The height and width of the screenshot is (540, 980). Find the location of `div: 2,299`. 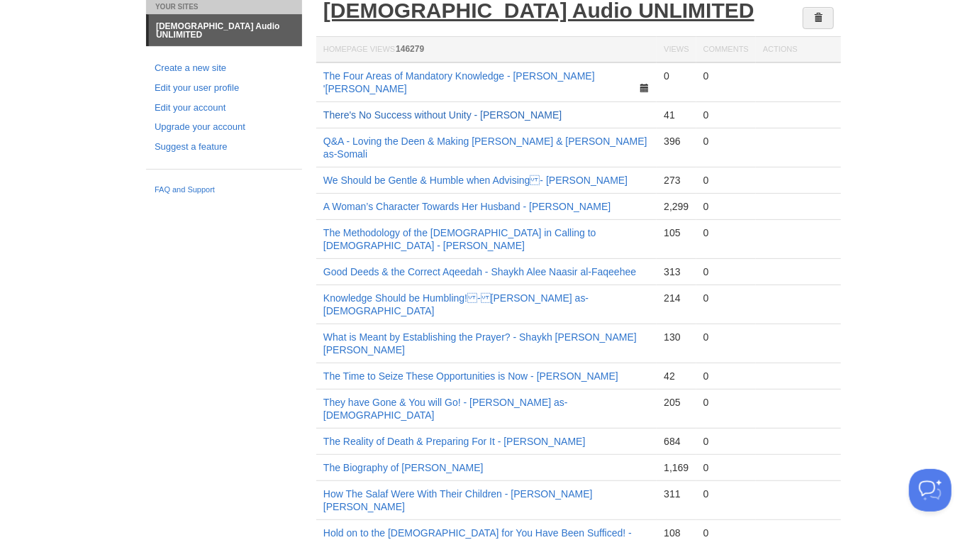

div: 2,299 is located at coordinates (676, 207).